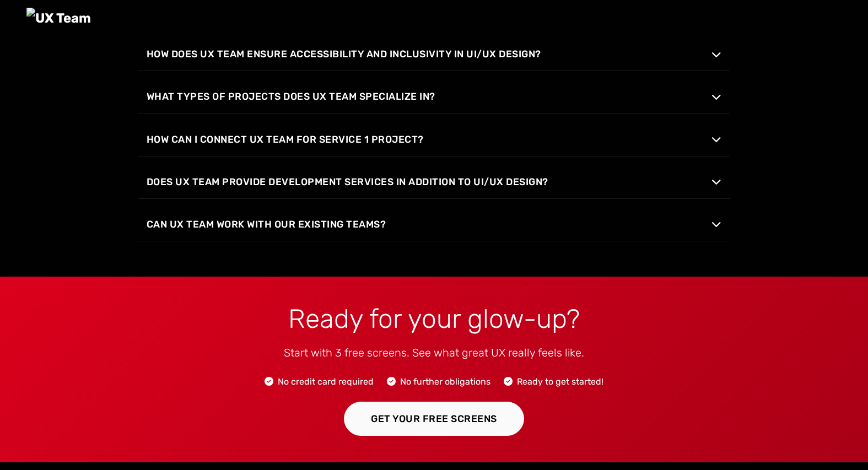 Image resolution: width=868 pixels, height=470 pixels. I want to click on span: Does UX Team provide development services in addition to UI/UX design?, so click(347, 182).